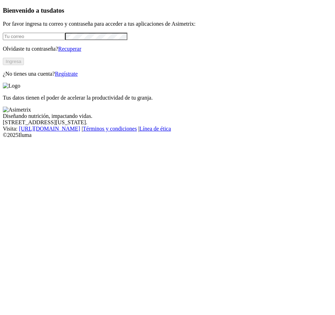 The image size is (335, 315). I want to click on div: Diseñando nutrición, impactando vidas., so click(168, 116).